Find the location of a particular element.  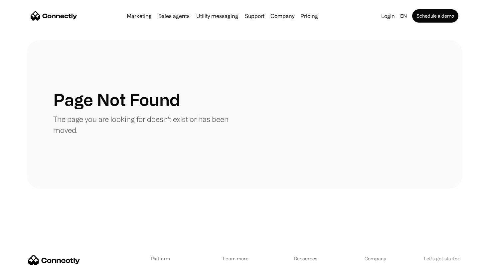

div: Learn more is located at coordinates (240, 259).